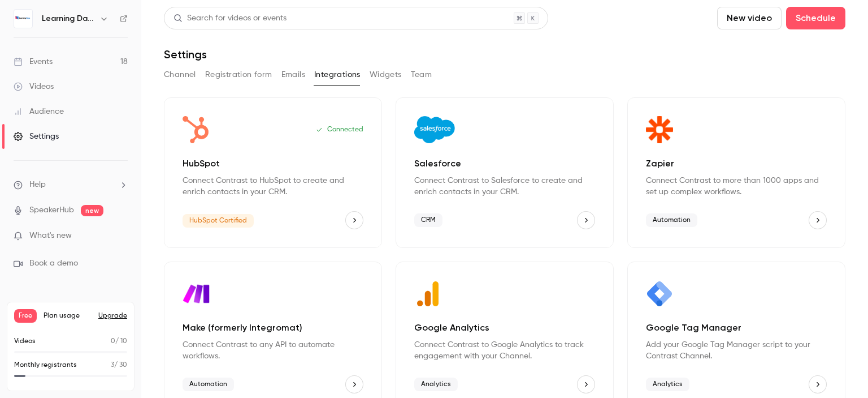 The image size is (868, 398). Describe the element at coordinates (749, 18) in the screenshot. I see `button: New video` at that location.